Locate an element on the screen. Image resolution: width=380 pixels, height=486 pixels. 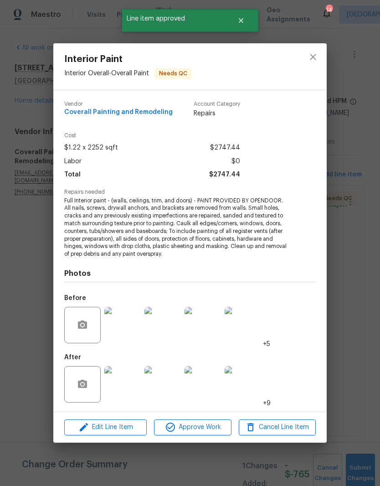
span: Coverall Painting and Remodeling is located at coordinates (119, 112).